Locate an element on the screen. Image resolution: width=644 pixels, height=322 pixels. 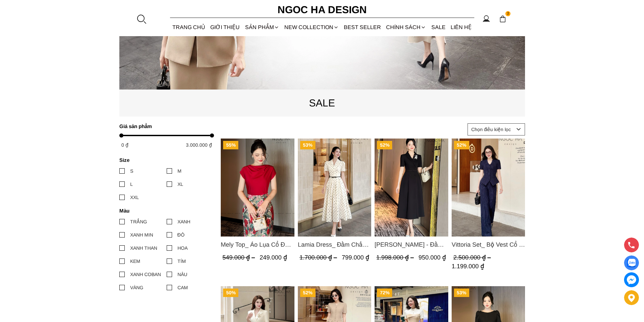
div: Chính sách is located at coordinates (406, 27).